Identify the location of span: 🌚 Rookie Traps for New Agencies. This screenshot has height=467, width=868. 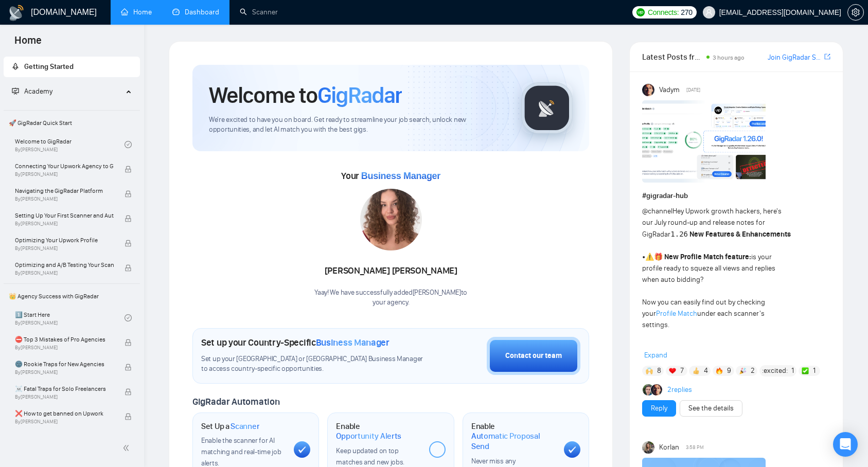
(64, 364).